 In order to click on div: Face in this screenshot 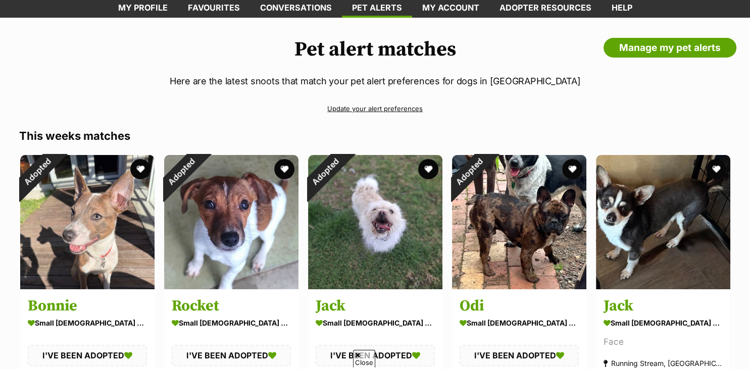, I will do `click(663, 342)`.